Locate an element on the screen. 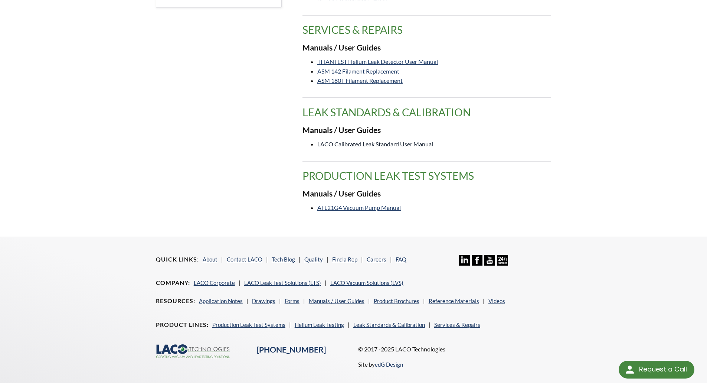  a: LACO Corporate is located at coordinates (214, 283).